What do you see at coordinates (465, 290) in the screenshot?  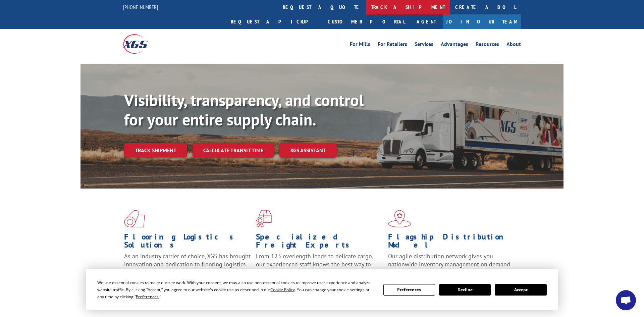 I see `button: Decline` at bounding box center [465, 290].